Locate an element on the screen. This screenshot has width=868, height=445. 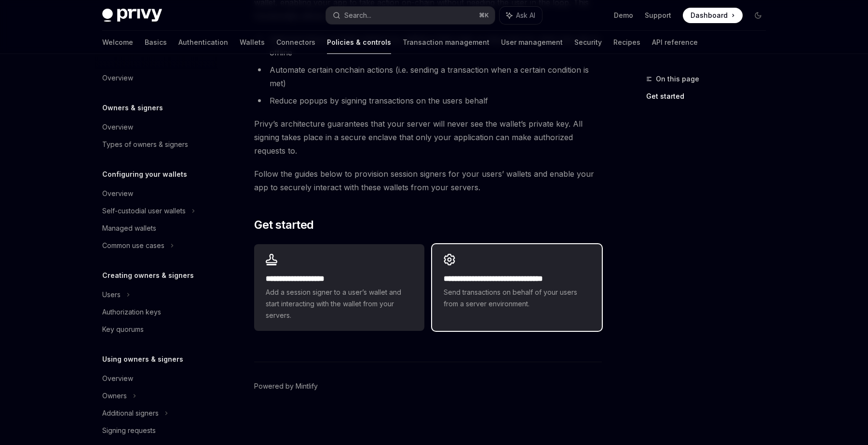
a: Demo is located at coordinates (623, 15).